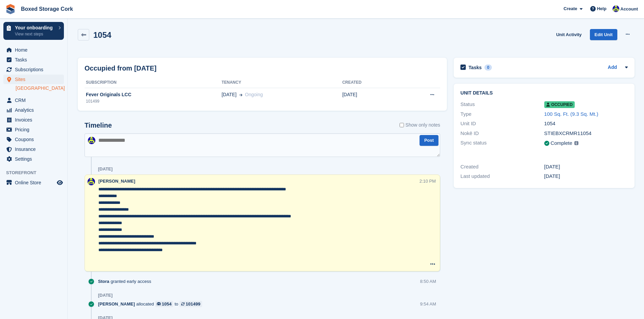 The height and width of the screenshot is (319, 644). What do you see at coordinates (502, 104) in the screenshot?
I see `div: Status` at bounding box center [502, 104].